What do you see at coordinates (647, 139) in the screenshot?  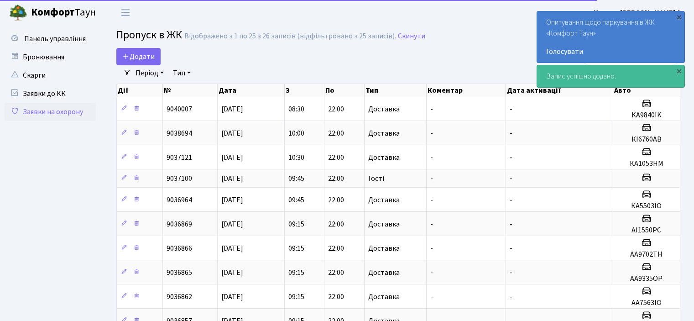 I see `h5: КІ6760АВ` at bounding box center [647, 139].